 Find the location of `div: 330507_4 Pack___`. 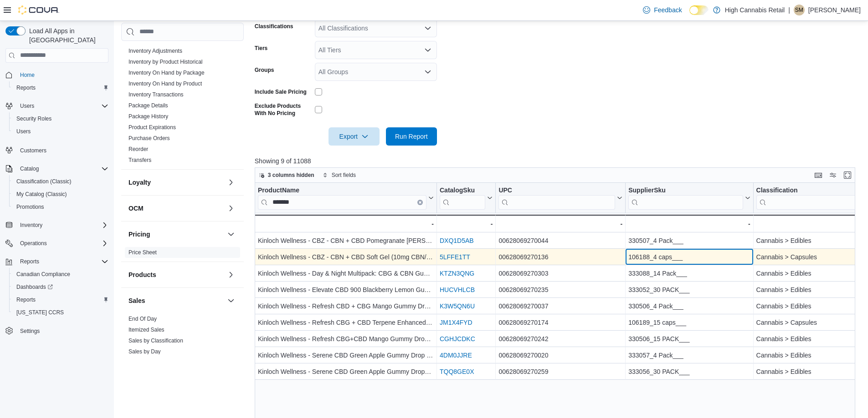

div: 330507_4 Pack___ is located at coordinates (689, 241).